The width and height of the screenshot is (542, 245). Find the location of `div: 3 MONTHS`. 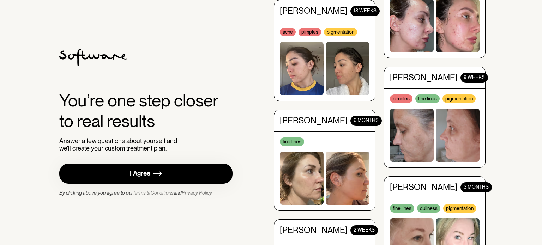

div: 3 MONTHS is located at coordinates (476, 187).